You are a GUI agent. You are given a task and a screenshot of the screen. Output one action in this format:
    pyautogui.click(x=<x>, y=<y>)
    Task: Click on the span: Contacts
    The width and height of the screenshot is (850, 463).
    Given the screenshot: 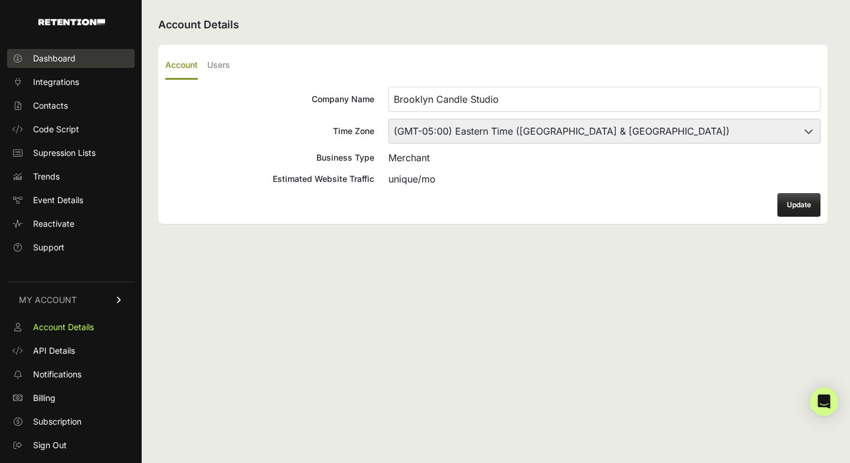 What is the action you would take?
    pyautogui.click(x=50, y=106)
    